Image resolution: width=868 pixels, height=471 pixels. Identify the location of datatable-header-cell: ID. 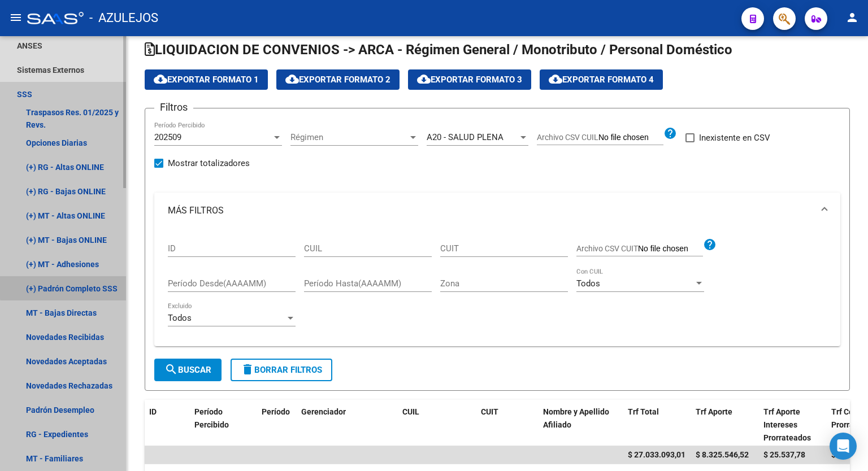
(167, 425).